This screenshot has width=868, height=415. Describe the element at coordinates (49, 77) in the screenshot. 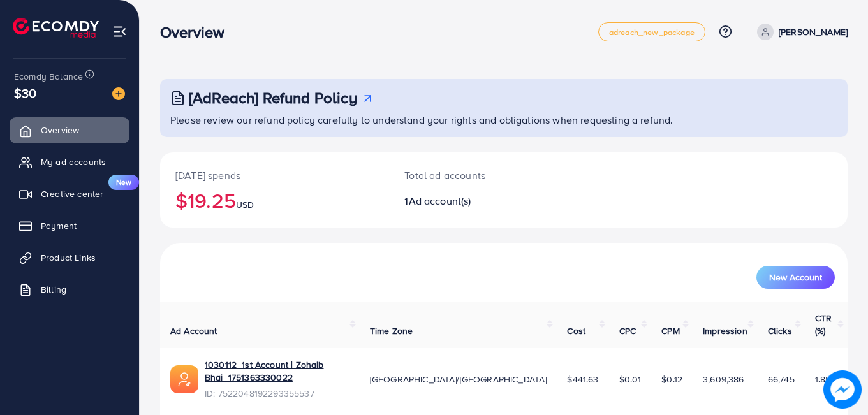

I see `span: Ecomdy Balance` at that location.